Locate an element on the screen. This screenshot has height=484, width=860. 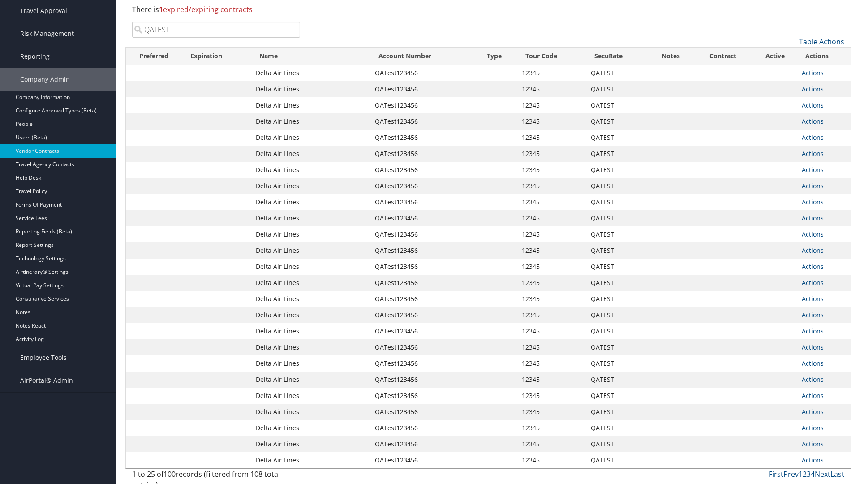
th: Expiration: activate to sort column descending is located at coordinates (217, 56).